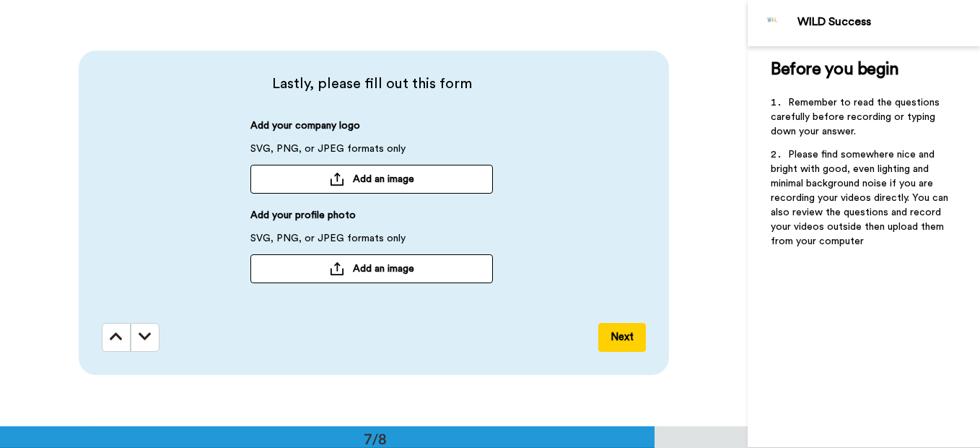 This screenshot has height=448, width=980. What do you see at coordinates (622, 337) in the screenshot?
I see `button: Next` at bounding box center [622, 337].